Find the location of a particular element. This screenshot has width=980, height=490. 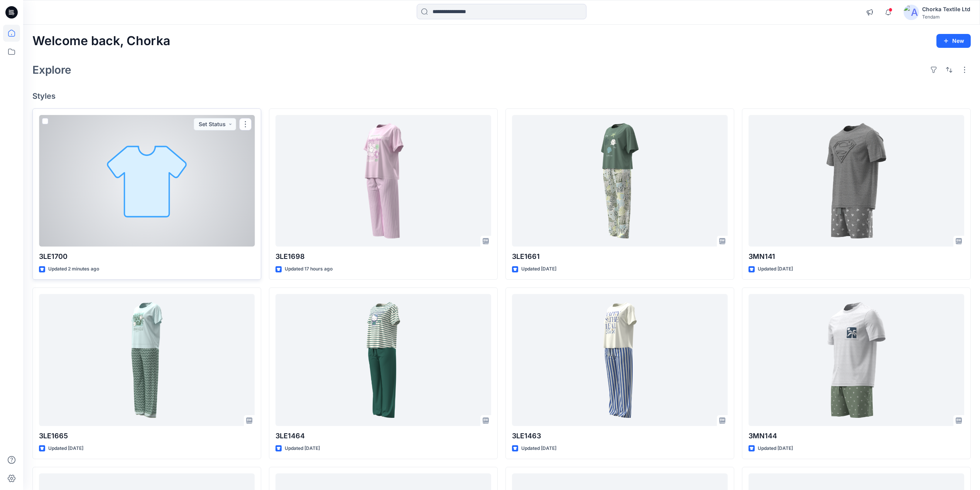

p: 3LE1700 is located at coordinates (147, 256).